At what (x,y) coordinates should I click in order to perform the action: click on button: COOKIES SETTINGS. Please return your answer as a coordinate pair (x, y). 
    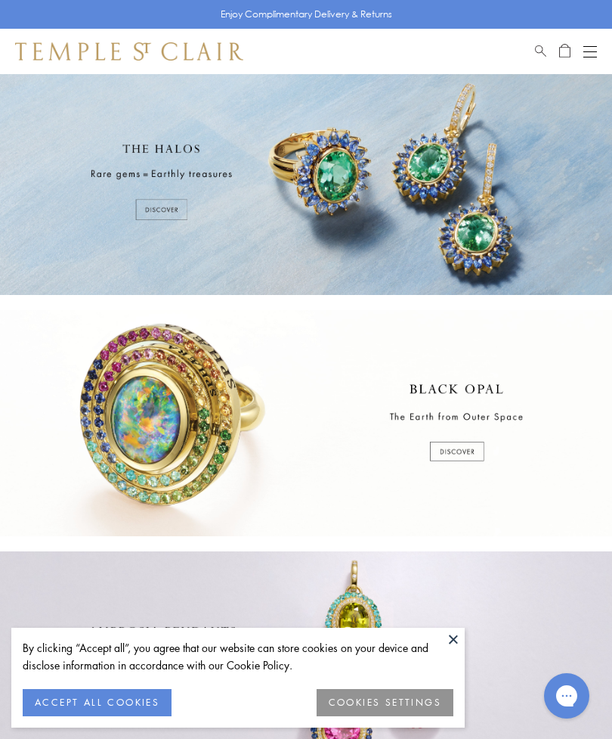
    Looking at the image, I should click on (385, 702).